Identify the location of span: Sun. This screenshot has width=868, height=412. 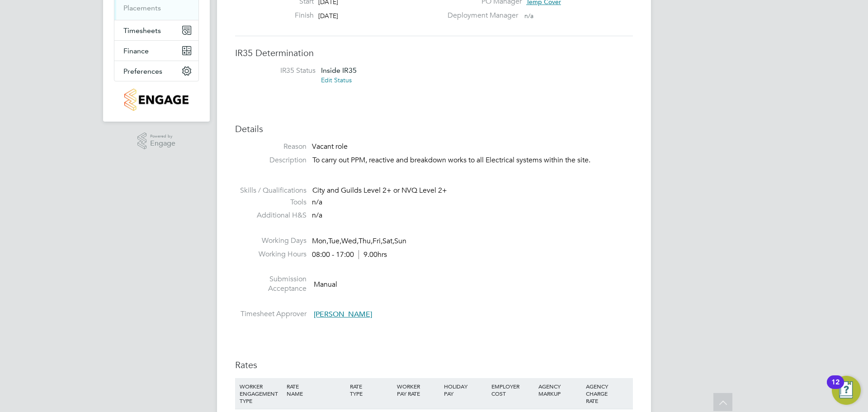
(400, 241).